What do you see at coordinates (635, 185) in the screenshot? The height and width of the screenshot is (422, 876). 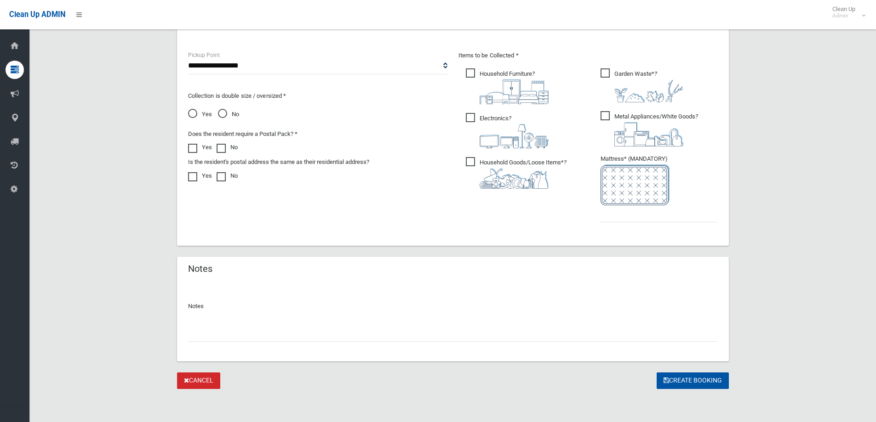 I see `img: e7408bece873d2c1783593a074e5cb2f.png` at bounding box center [635, 185].